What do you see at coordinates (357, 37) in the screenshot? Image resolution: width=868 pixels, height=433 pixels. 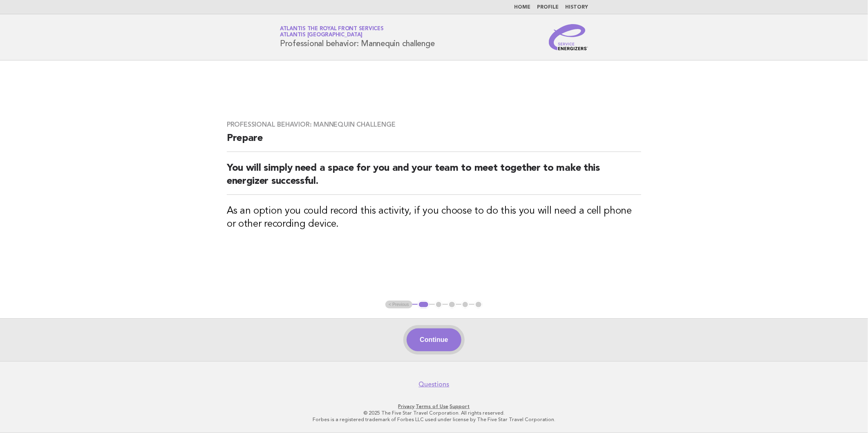 I see `h1: Professional behavior: Mannequin challenge` at bounding box center [357, 37].